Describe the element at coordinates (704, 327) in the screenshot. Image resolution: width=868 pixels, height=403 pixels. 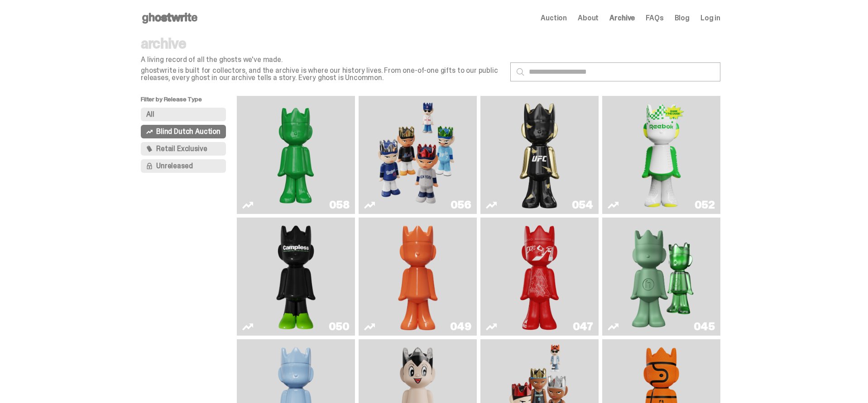
I see `div: 045` at that location.